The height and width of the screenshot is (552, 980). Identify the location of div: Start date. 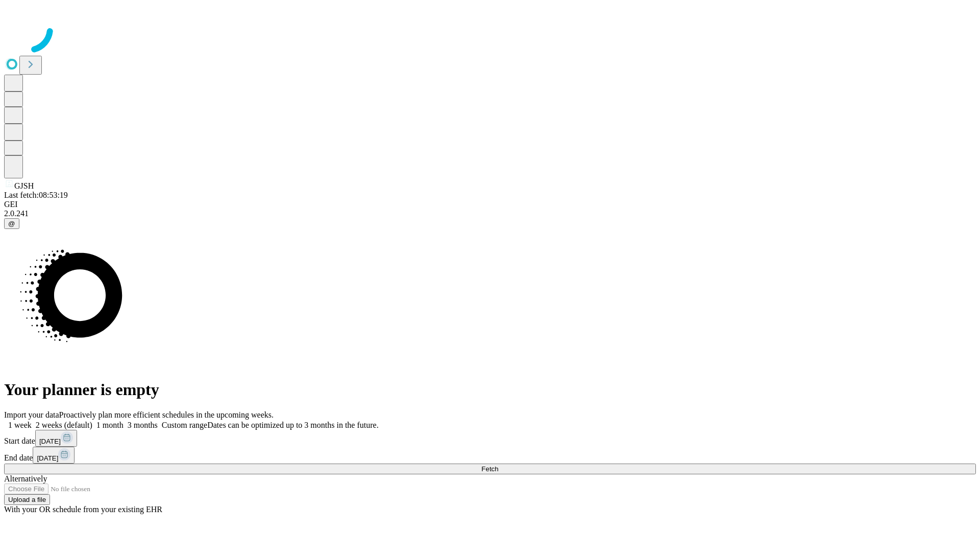
(490, 438).